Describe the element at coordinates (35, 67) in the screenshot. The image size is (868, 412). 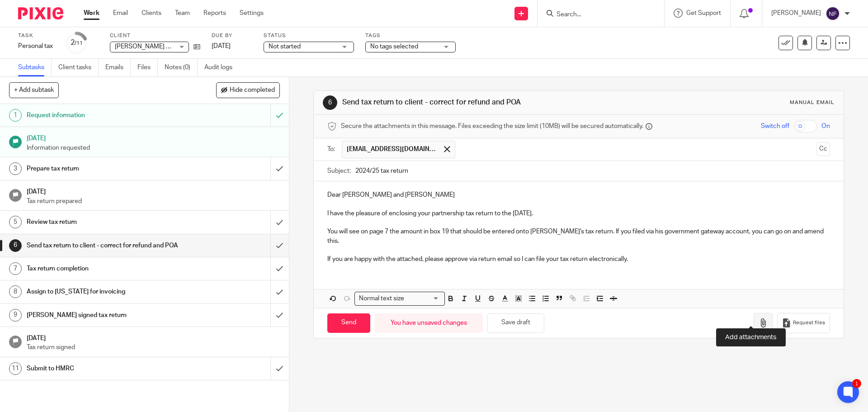
I see `a: Subtasks` at that location.